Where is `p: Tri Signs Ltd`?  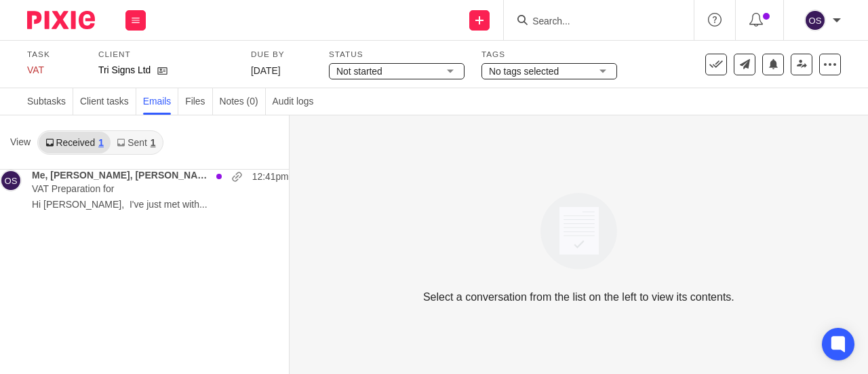 p: Tri Signs Ltd is located at coordinates (124, 70).